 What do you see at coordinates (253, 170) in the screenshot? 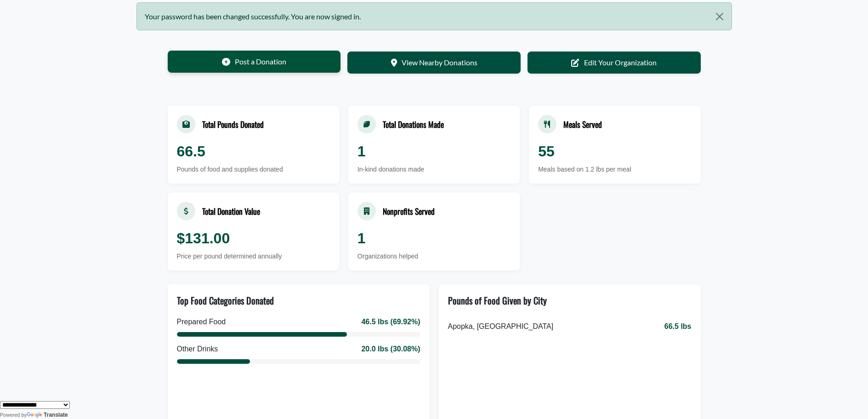
I see `div: Pounds of food and supplies donated` at bounding box center [253, 170].